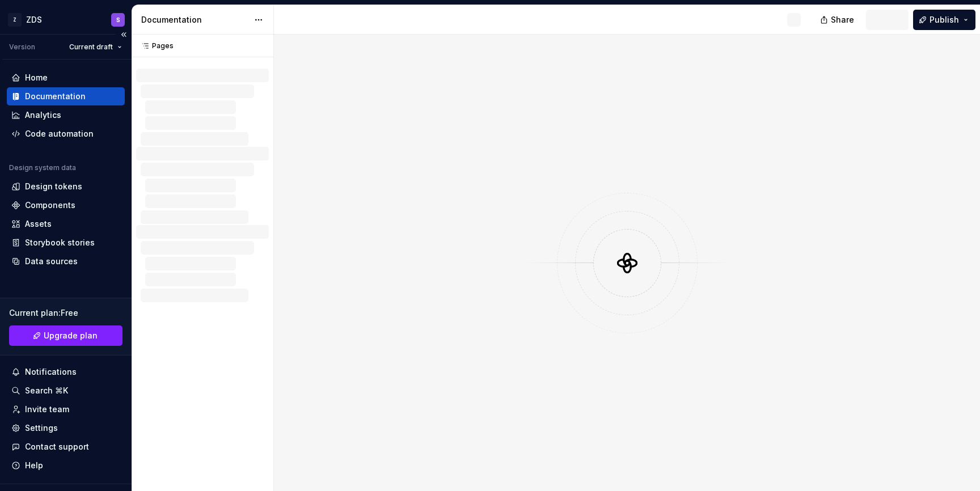 The image size is (980, 491). What do you see at coordinates (47, 391) in the screenshot?
I see `div: Search ⌘K` at bounding box center [47, 391].